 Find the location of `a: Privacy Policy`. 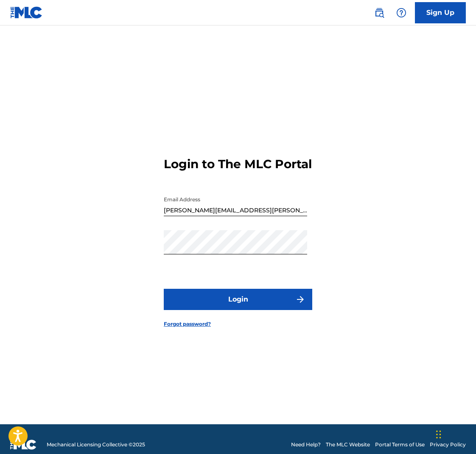

a: Privacy Policy is located at coordinates (448, 445).